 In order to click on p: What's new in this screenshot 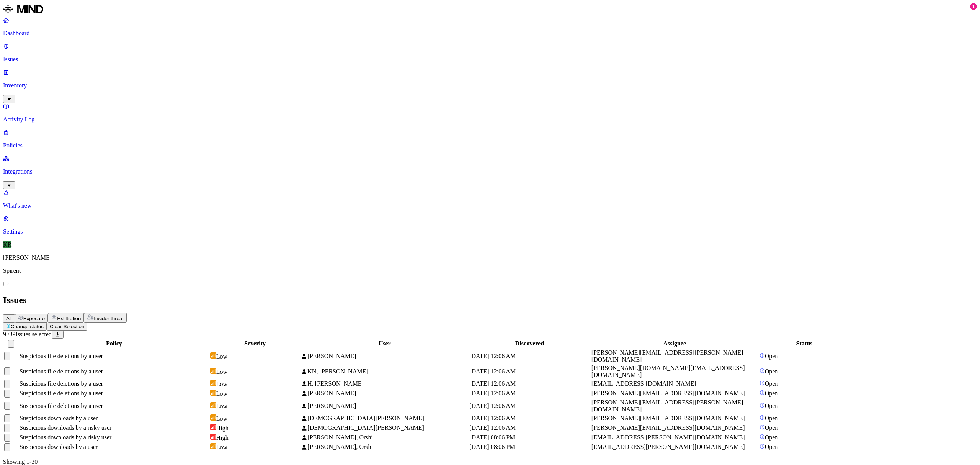, I will do `click(490, 205)`.